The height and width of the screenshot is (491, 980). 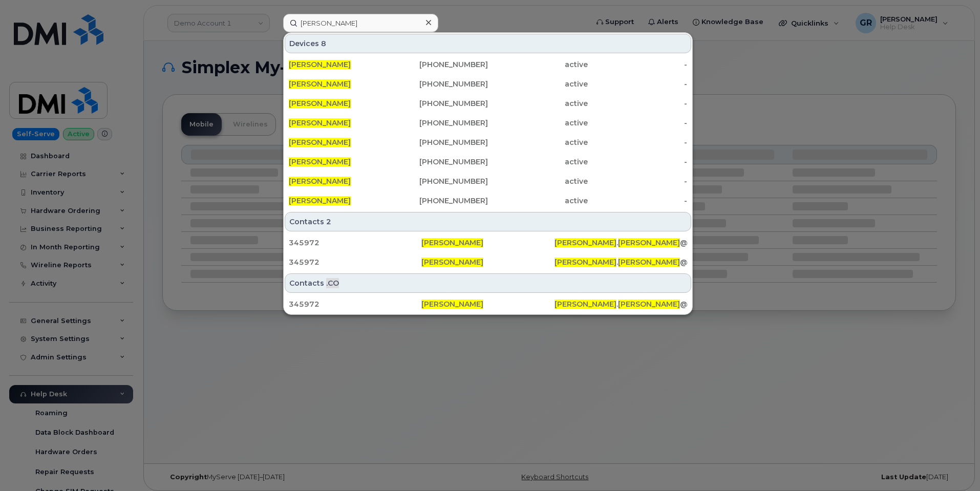 I want to click on span: 2, so click(x=329, y=222).